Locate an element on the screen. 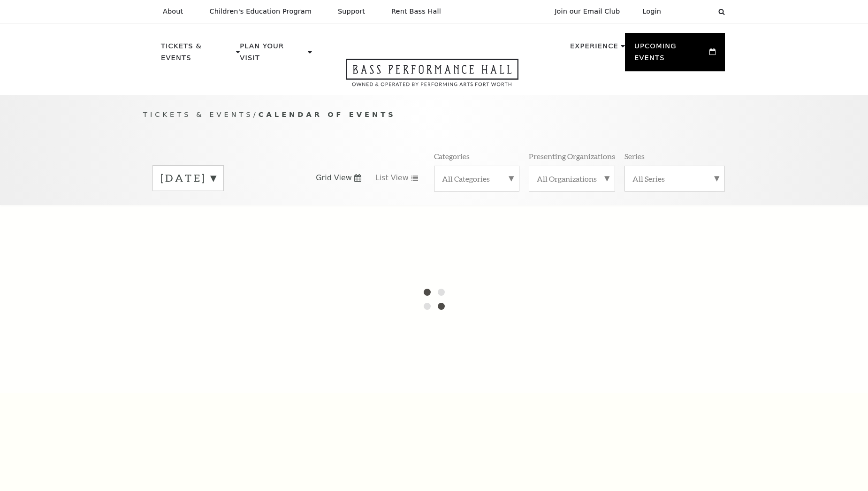  span: Calendar of Events is located at coordinates (327, 114).